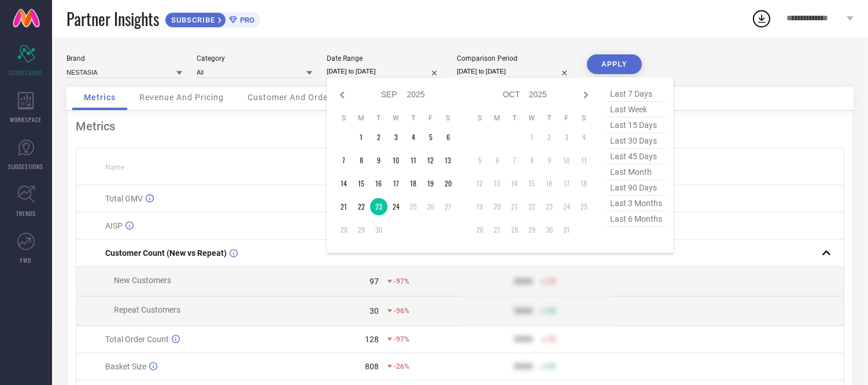 Image resolution: width=868 pixels, height=385 pixels. Describe the element at coordinates (584, 118) in the screenshot. I see `th: Saturday` at that location.